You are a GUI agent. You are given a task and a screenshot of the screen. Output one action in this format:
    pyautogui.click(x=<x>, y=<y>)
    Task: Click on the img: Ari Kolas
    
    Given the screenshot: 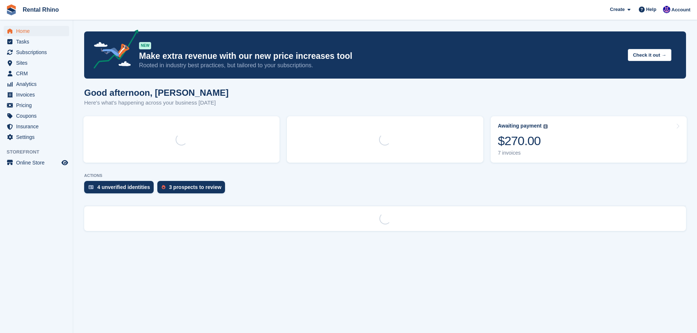 What is the action you would take?
    pyautogui.click(x=667, y=10)
    